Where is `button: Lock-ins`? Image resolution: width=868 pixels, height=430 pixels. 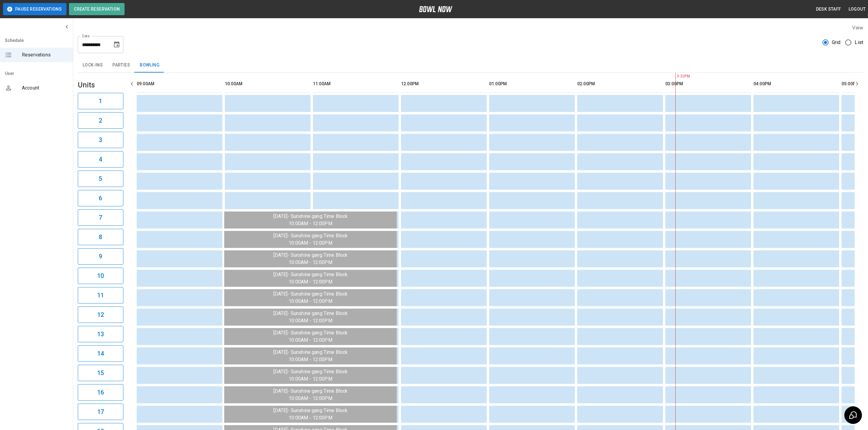
button: Lock-ins is located at coordinates (93, 66).